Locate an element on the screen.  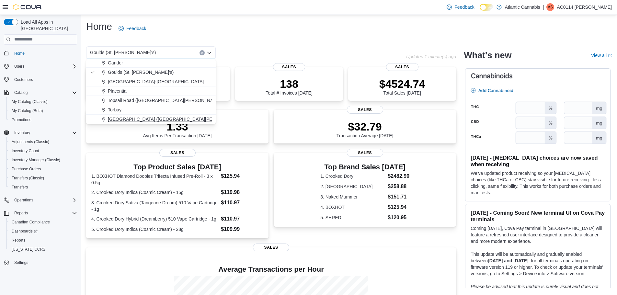
span: Customers is located at coordinates (24, 80).